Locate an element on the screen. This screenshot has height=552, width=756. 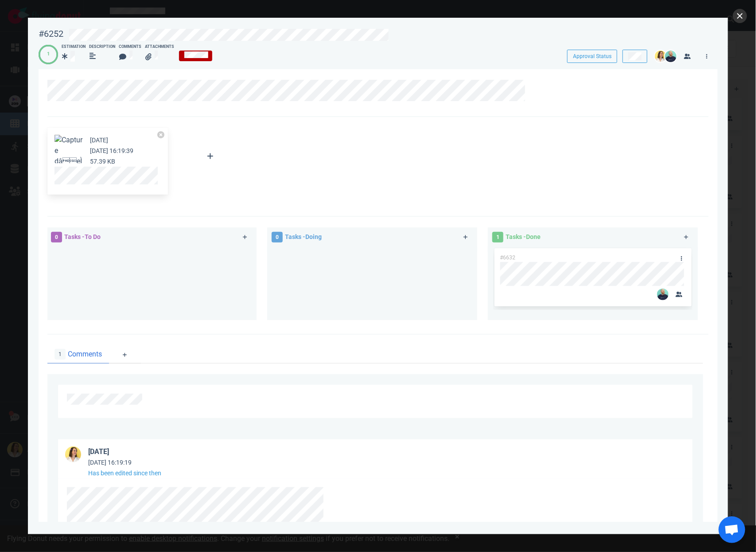
span: Tasks - Doing is located at coordinates (303, 237).